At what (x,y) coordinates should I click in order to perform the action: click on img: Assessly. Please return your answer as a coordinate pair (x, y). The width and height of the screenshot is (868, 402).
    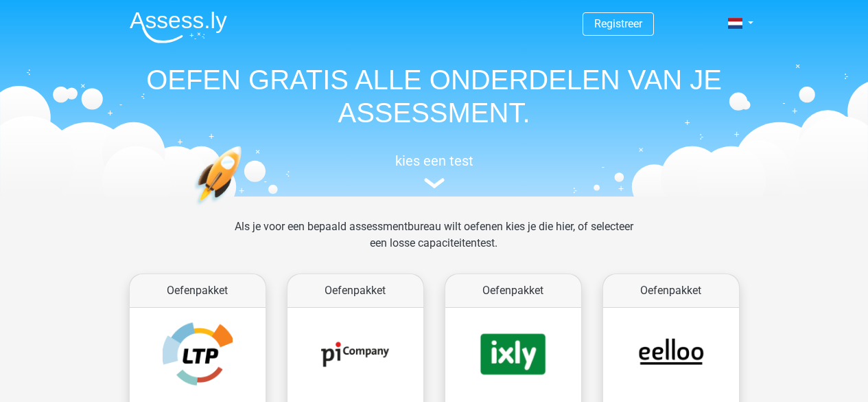
    Looking at the image, I should click on (179, 27).